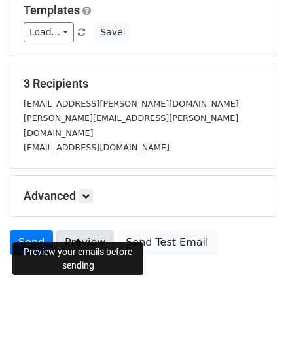 The width and height of the screenshot is (286, 349). What do you see at coordinates (52, 10) in the screenshot?
I see `a: Templates` at bounding box center [52, 10].